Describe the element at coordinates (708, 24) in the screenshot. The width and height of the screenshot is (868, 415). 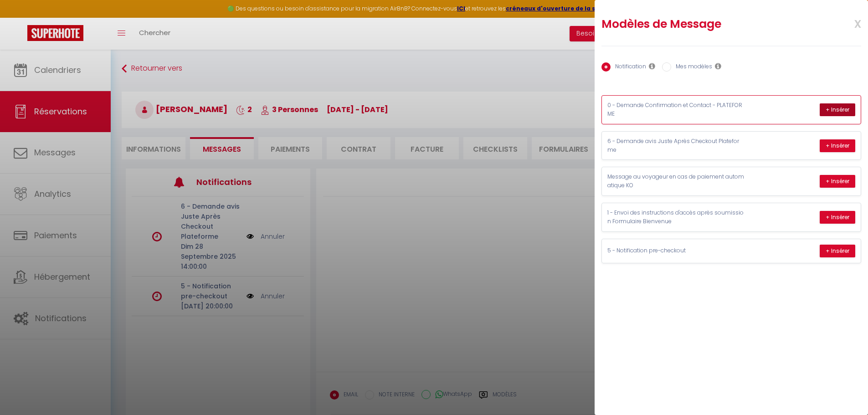
I see `h2: Modèles de Message` at that location.